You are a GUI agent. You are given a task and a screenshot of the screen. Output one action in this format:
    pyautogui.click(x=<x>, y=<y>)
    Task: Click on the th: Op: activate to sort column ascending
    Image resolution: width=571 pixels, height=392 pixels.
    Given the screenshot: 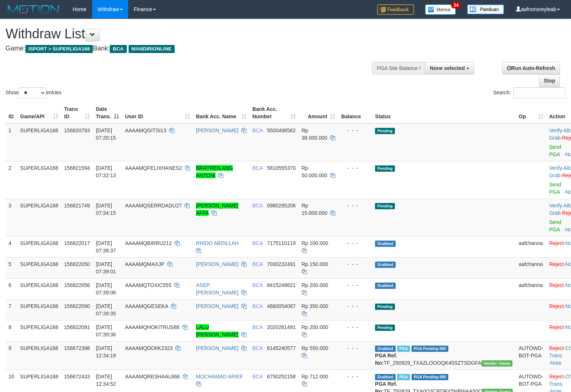 What is the action you would take?
    pyautogui.click(x=531, y=113)
    